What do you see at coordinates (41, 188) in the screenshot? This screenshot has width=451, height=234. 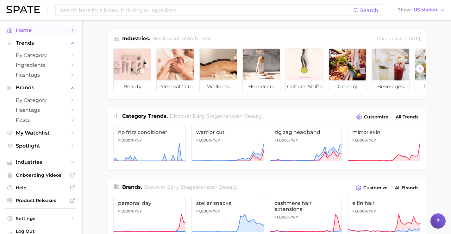 I see `span: Help` at bounding box center [41, 188].